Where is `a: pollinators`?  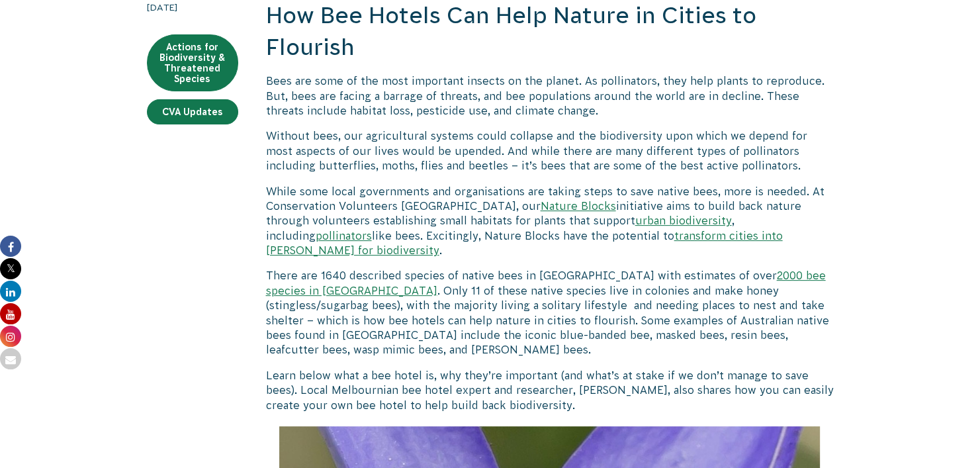 a: pollinators is located at coordinates (343, 236).